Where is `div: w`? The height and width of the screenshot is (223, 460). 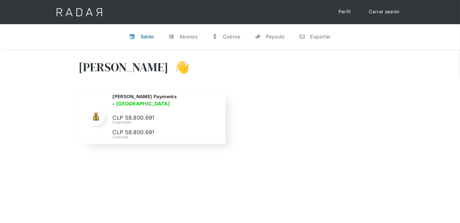 div: w is located at coordinates (215, 37).